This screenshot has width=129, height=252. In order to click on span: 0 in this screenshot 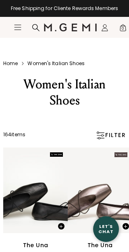, I will do `click(123, 29)`.